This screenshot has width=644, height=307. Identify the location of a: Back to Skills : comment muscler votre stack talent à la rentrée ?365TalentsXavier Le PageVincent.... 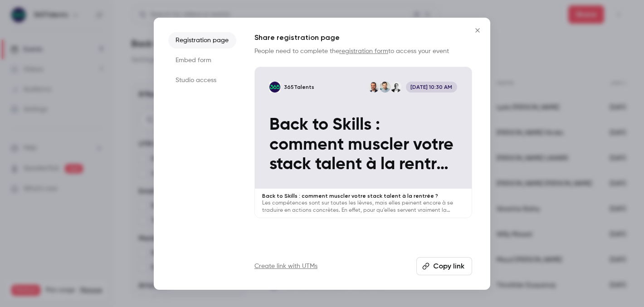
(364, 142).